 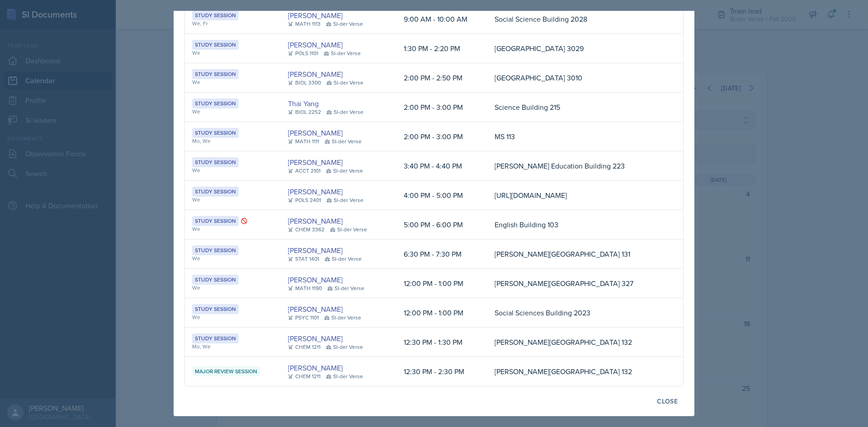 I want to click on td: 9:00 AM - 10:00 AM, so click(x=442, y=19).